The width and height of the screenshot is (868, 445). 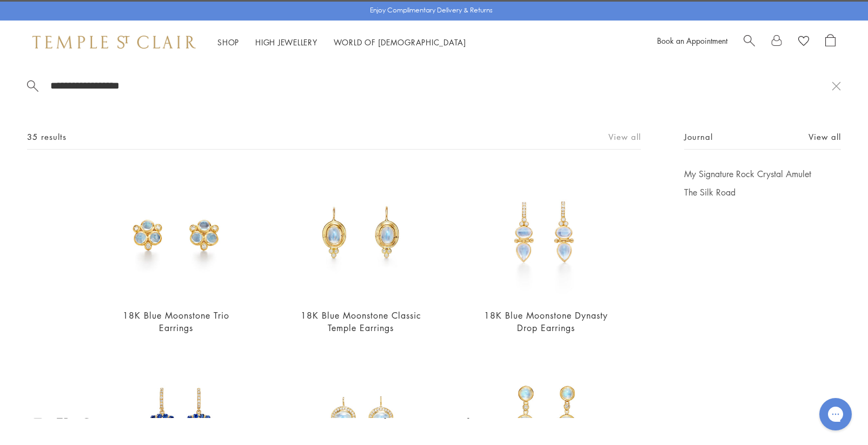 I want to click on a: My Signature Rock Crystal Amulet, so click(x=763, y=174).